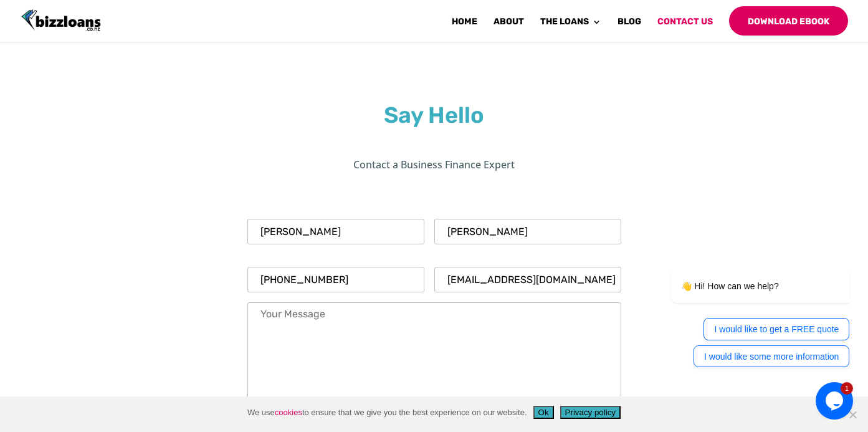  What do you see at coordinates (685, 26) in the screenshot?
I see `a: Contact Us` at bounding box center [685, 26].